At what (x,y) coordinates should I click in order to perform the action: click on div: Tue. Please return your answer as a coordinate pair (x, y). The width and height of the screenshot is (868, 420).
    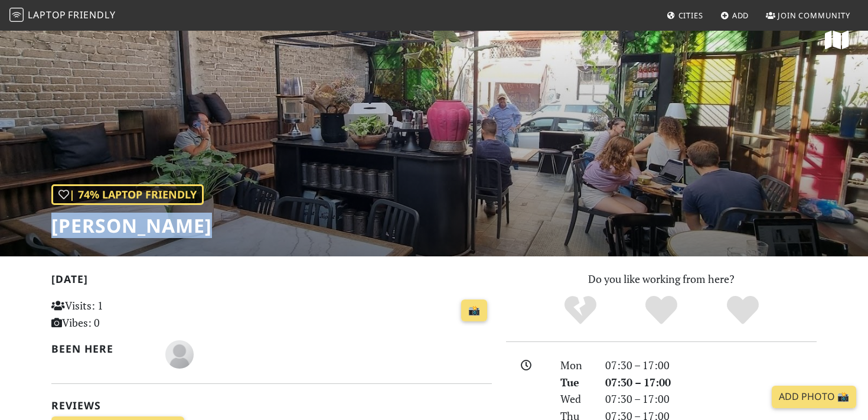
    Looking at the image, I should click on (575, 383).